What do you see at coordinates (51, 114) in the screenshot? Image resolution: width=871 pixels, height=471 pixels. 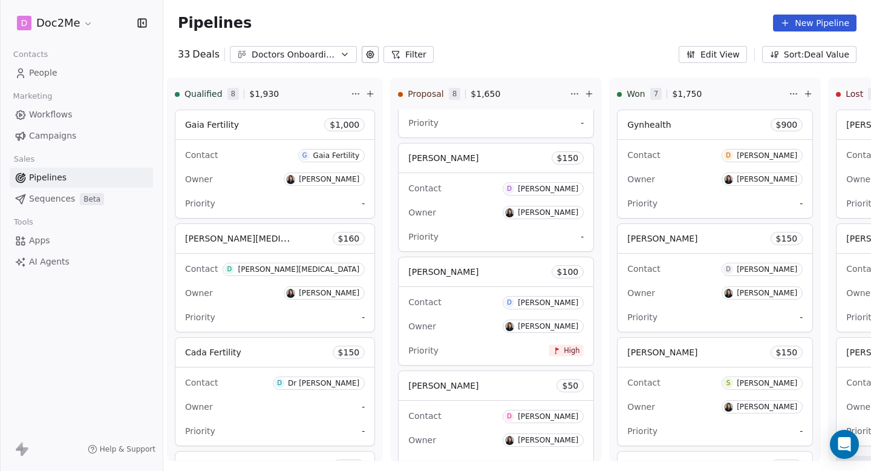 I see `span: Workflows` at bounding box center [51, 114].